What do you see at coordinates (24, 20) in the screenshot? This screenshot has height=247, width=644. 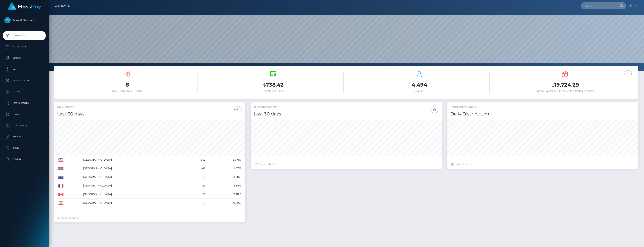 I see `span: Takeoff Newco Inc` at bounding box center [24, 20].